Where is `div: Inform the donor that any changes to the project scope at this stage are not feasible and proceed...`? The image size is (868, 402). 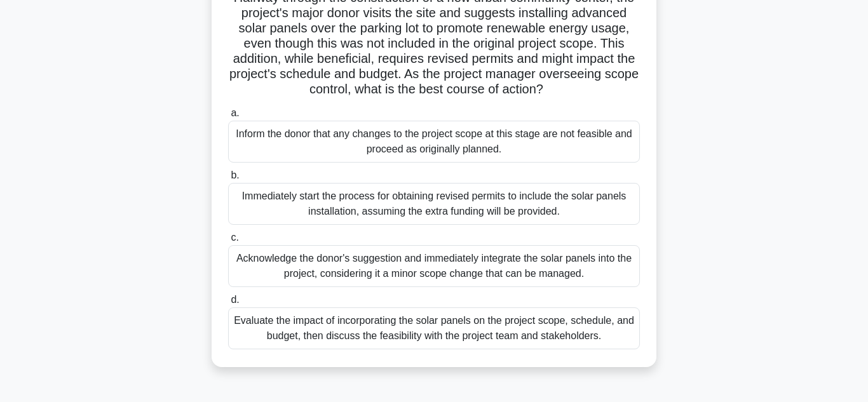 div: Inform the donor that any changes to the project scope at this stage are not feasible and proceed... is located at coordinates (434, 142).